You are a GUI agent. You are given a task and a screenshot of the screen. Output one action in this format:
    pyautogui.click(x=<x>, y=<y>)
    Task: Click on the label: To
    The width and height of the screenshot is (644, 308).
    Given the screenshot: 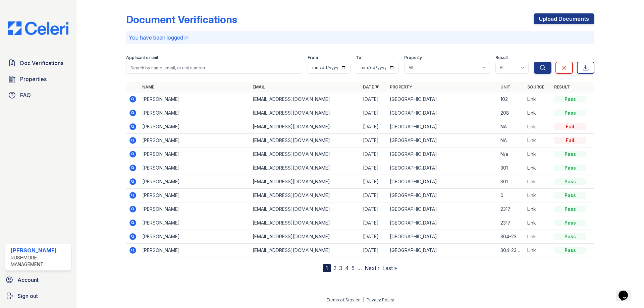 What is the action you would take?
    pyautogui.click(x=359, y=58)
    